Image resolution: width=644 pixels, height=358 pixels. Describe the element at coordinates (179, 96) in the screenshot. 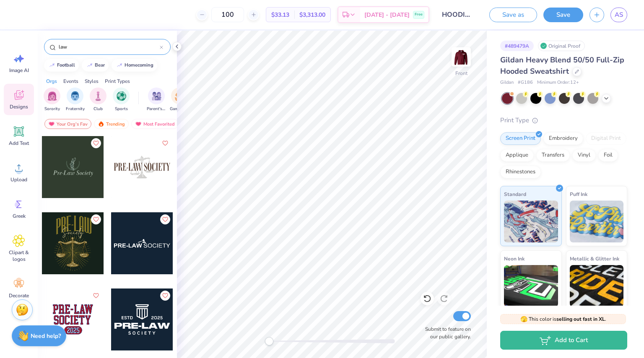

I see `img: Game Day Image` at that location.